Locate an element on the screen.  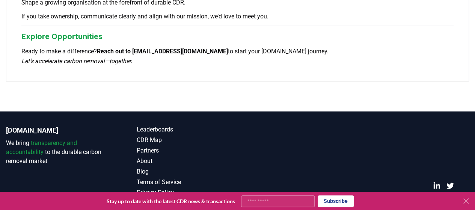
h3: Explore Opportunities is located at coordinates (237, 36).